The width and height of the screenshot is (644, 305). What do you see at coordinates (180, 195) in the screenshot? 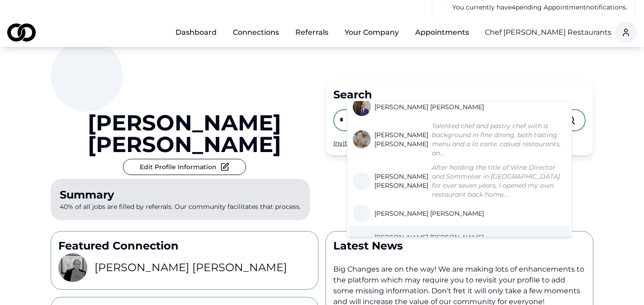
I see `div: Summary` at bounding box center [180, 195].